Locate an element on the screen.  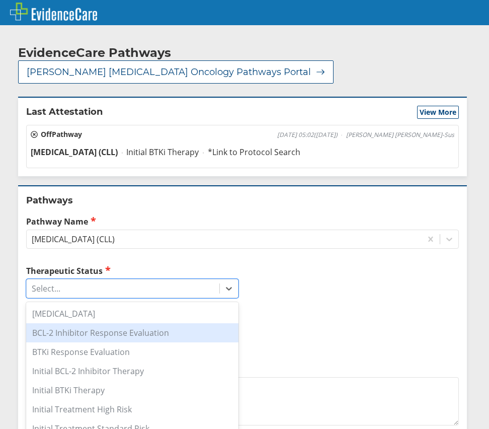
div: Initial BCL-2 Inhibitor Therapy is located at coordinates (132, 371).